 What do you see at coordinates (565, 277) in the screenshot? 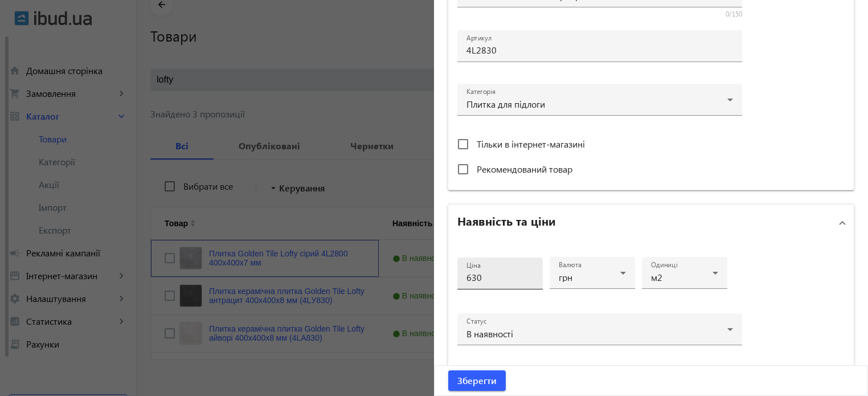
I see `span: грн` at bounding box center [565, 277].